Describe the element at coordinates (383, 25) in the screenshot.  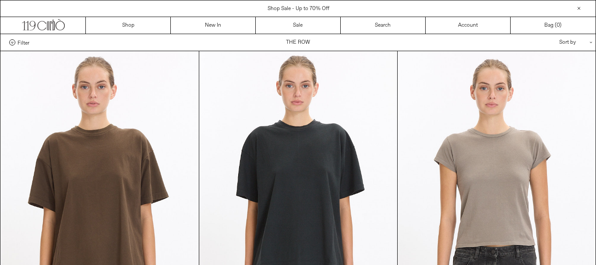
I see `a: Search` at that location.